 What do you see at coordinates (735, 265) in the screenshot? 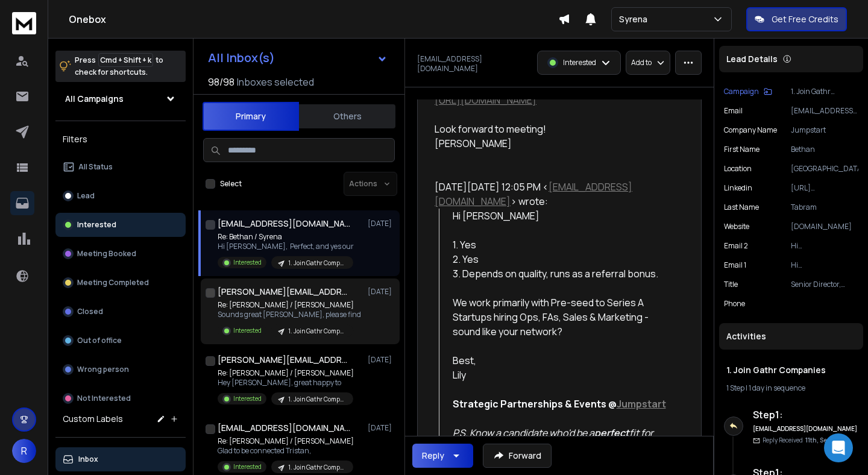
I see `p: Email 1` at bounding box center [735, 265].